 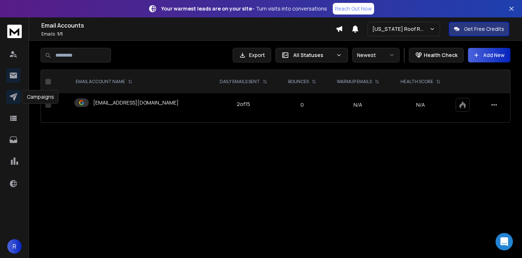 I want to click on div: Open Intercom Messenger, so click(x=504, y=241).